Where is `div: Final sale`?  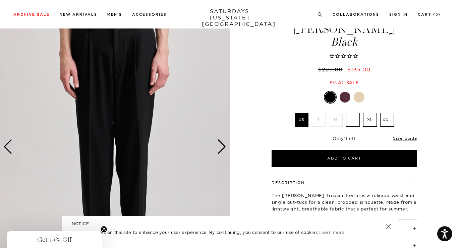 div: Final sale is located at coordinates (344, 82).